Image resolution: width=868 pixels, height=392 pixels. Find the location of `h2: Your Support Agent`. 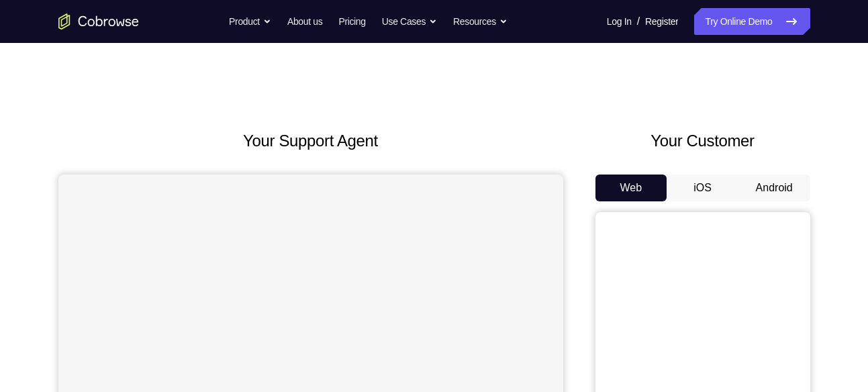

h2: Your Support Agent is located at coordinates (311, 141).